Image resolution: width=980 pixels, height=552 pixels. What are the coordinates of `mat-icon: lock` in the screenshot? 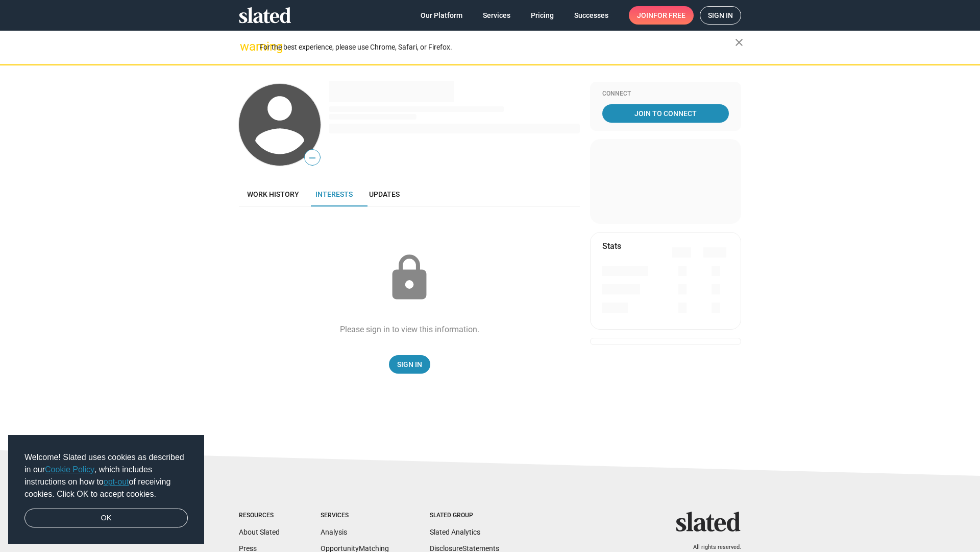 It's located at (409, 278).